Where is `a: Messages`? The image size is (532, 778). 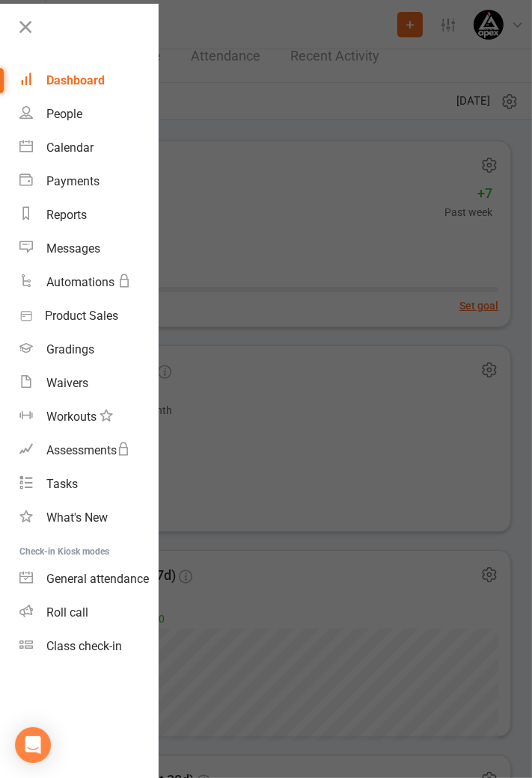 a: Messages is located at coordinates (88, 248).